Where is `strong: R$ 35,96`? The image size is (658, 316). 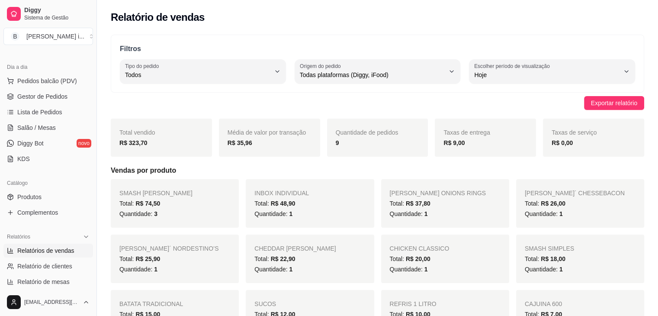 strong: R$ 35,96 is located at coordinates (240, 143).